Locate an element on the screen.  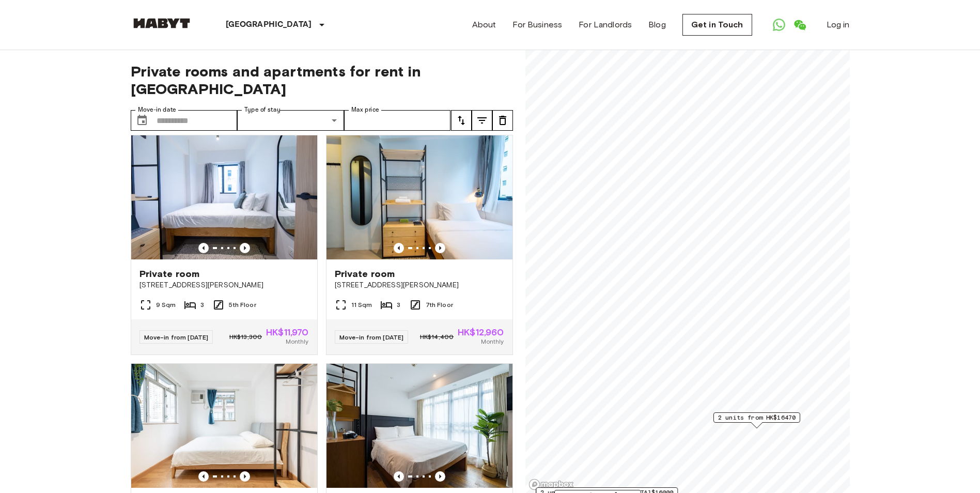
span: 9 Sqm is located at coordinates (166, 305).